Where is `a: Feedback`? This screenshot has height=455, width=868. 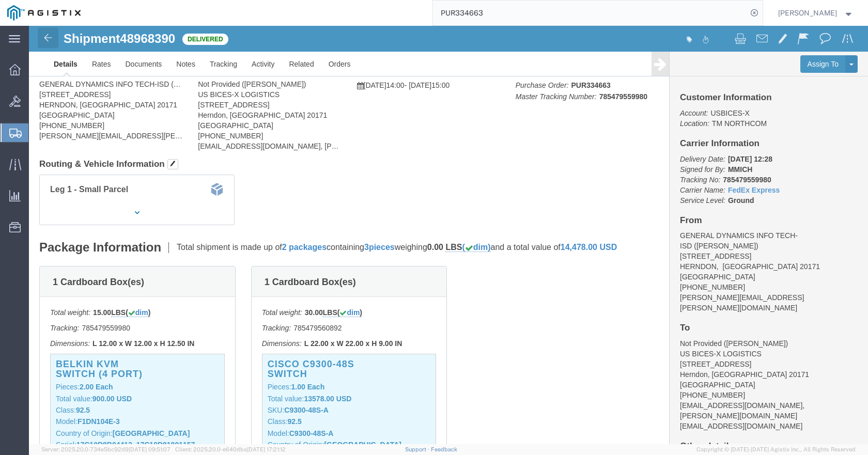
a: Feedback is located at coordinates (444, 449).